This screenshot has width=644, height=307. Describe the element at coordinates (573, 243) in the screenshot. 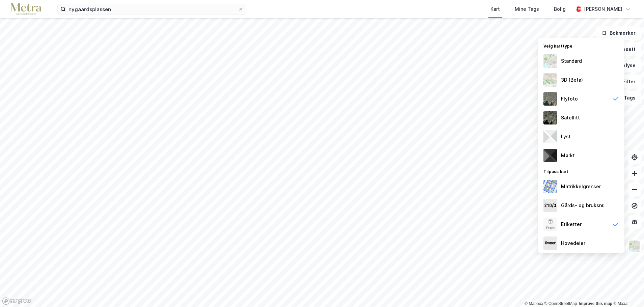

I see `div: Hovedeier` at that location.